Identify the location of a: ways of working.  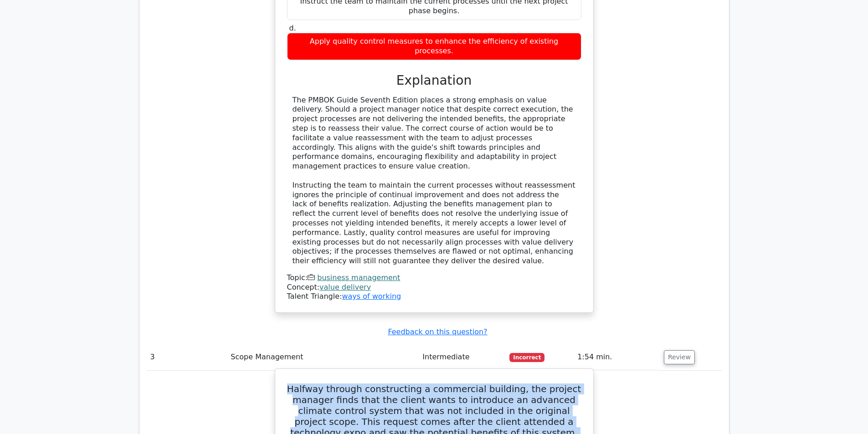
(371, 296).